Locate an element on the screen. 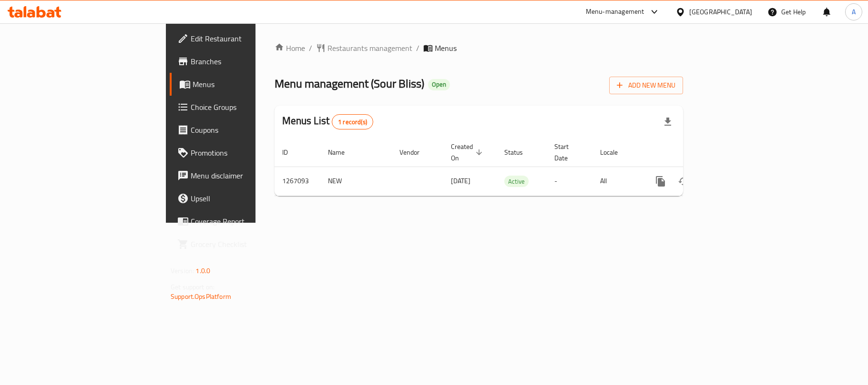 Image resolution: width=868 pixels, height=385 pixels. a: Edit Restaurant is located at coordinates (241, 39).